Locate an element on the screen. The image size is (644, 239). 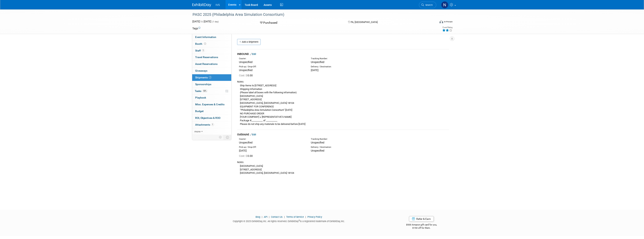
div: Event Rating is located at coordinates (447, 27).